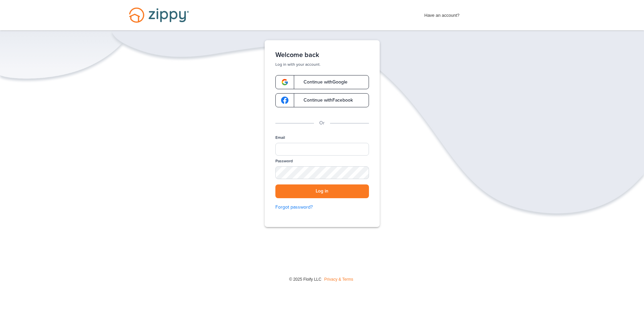 The height and width of the screenshot is (333, 644). Describe the element at coordinates (325, 100) in the screenshot. I see `span: Continue with Facebook` at that location.